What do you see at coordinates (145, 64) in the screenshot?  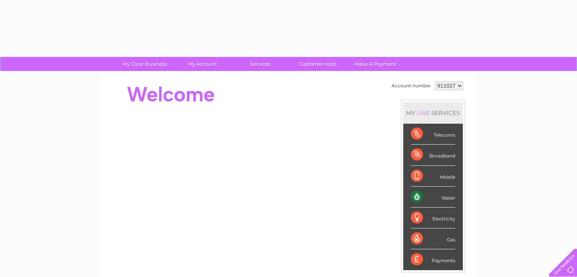 I see `a: My Clear Business` at bounding box center [145, 64].